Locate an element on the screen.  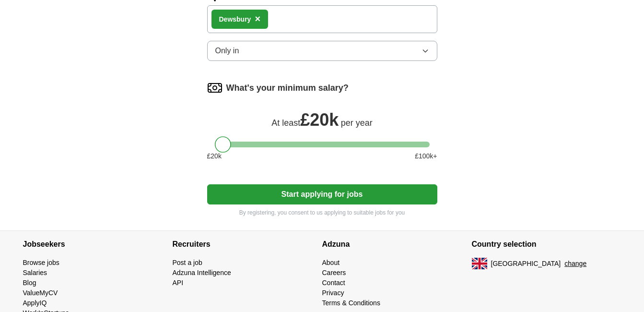
span: £ 20 k is located at coordinates (214, 156).